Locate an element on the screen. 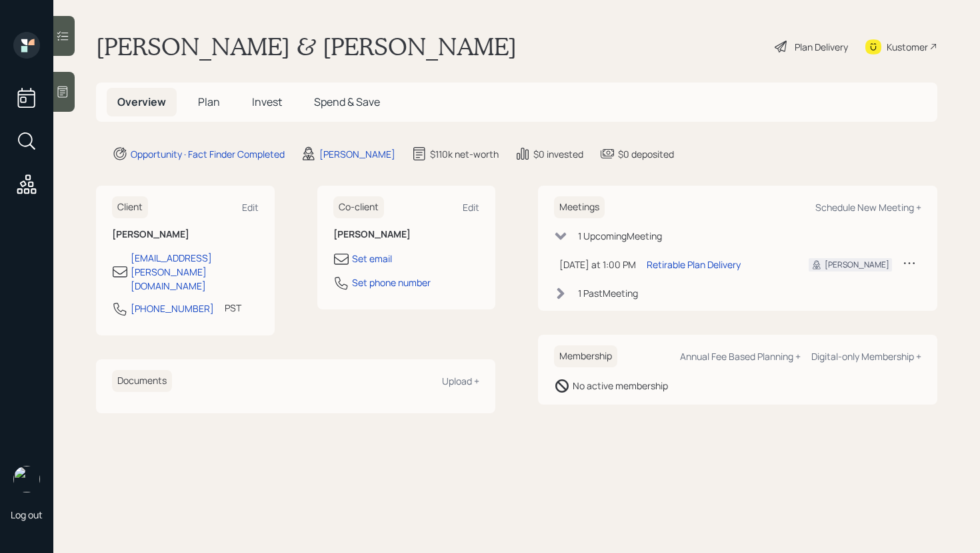 Image resolution: width=980 pixels, height=553 pixels. span: Invest is located at coordinates (267, 102).